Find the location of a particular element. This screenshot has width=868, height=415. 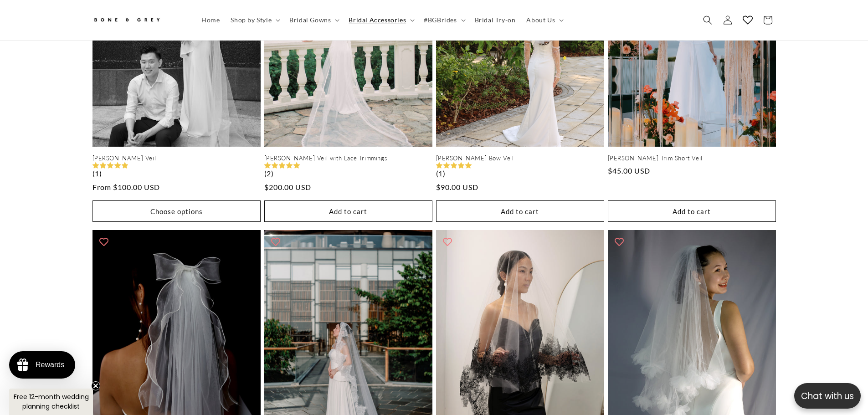

div: Free 12-month wedding planning checklistClose teaser is located at coordinates (51, 401).